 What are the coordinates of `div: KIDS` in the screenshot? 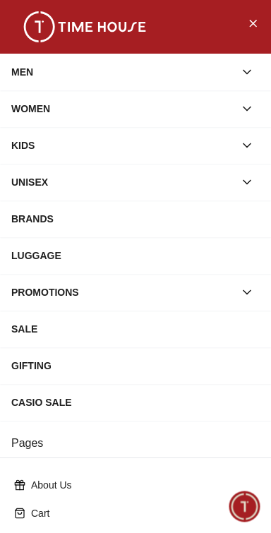 It's located at (123, 146).